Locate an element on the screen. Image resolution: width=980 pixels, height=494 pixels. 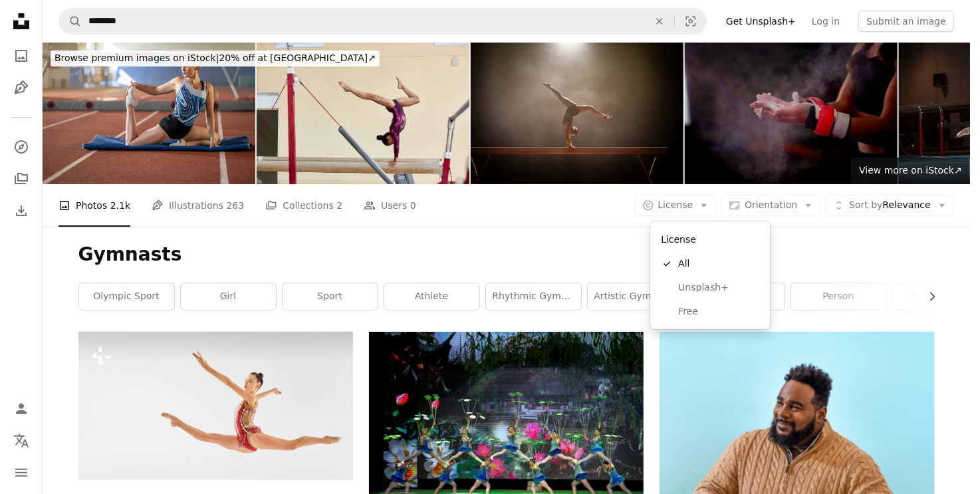
span: Free is located at coordinates (719, 312).